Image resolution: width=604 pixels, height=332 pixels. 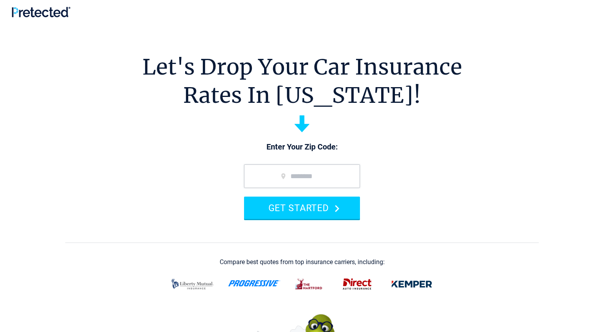 I want to click on img: Pretected Logo, so click(x=41, y=12).